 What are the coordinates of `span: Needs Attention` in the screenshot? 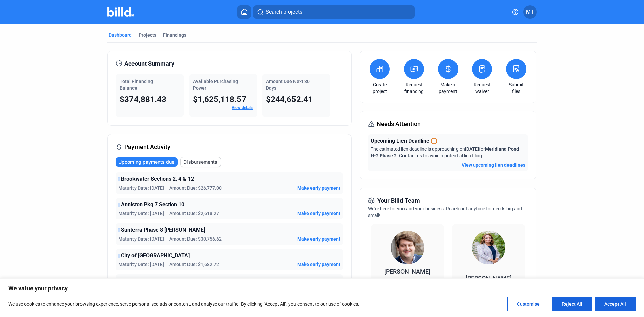 It's located at (398, 124).